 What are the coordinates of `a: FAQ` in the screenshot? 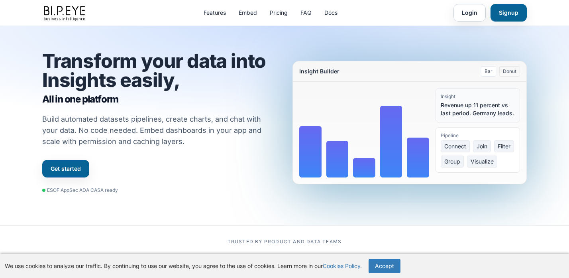 It's located at (306, 13).